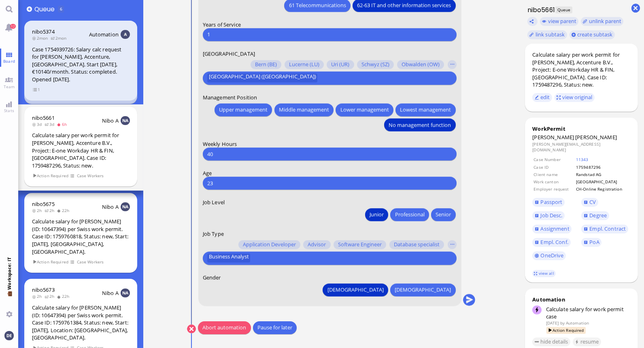  What do you see at coordinates (340, 65) in the screenshot?
I see `button: Uri (UR)` at bounding box center [340, 65].